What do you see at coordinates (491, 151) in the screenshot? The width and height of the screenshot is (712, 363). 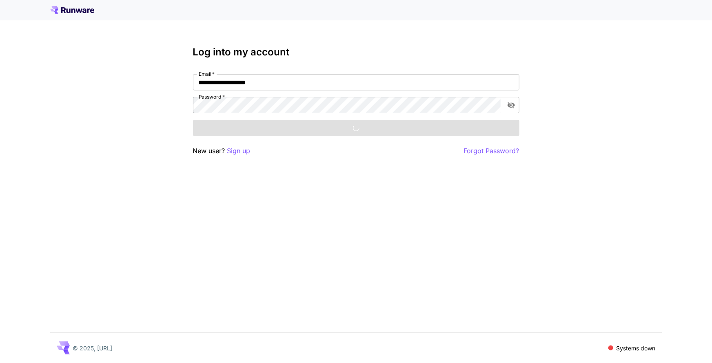 I see `button: Forgot Password?` at bounding box center [491, 151].